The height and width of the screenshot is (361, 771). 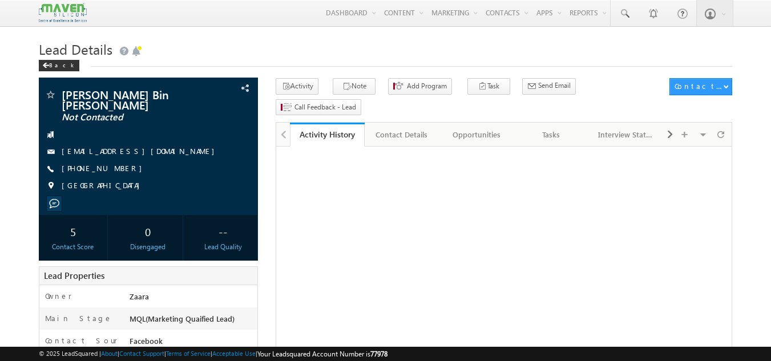 I want to click on a: Back, so click(x=62, y=64).